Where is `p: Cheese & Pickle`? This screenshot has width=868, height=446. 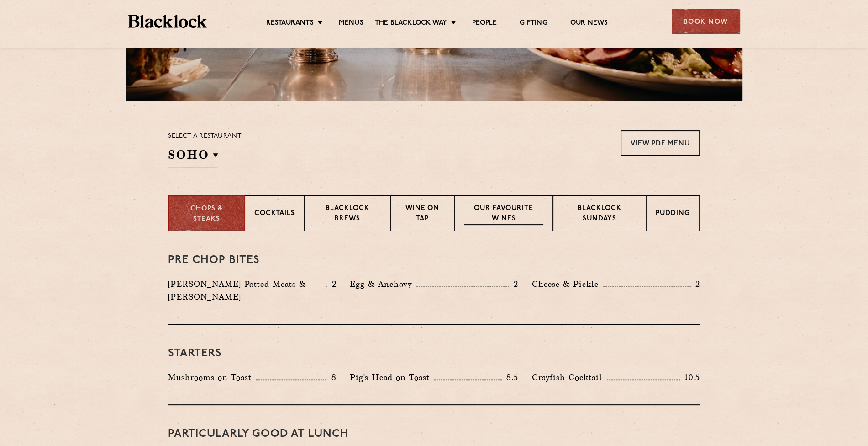 p: Cheese & Pickle is located at coordinates (568, 284).